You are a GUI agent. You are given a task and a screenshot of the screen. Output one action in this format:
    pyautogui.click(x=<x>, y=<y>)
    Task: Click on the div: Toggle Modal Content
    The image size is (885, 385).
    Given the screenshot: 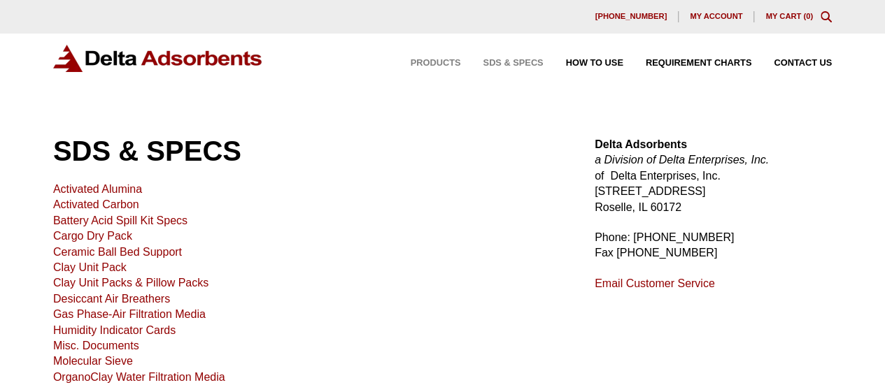 What is the action you would take?
    pyautogui.click(x=826, y=17)
    